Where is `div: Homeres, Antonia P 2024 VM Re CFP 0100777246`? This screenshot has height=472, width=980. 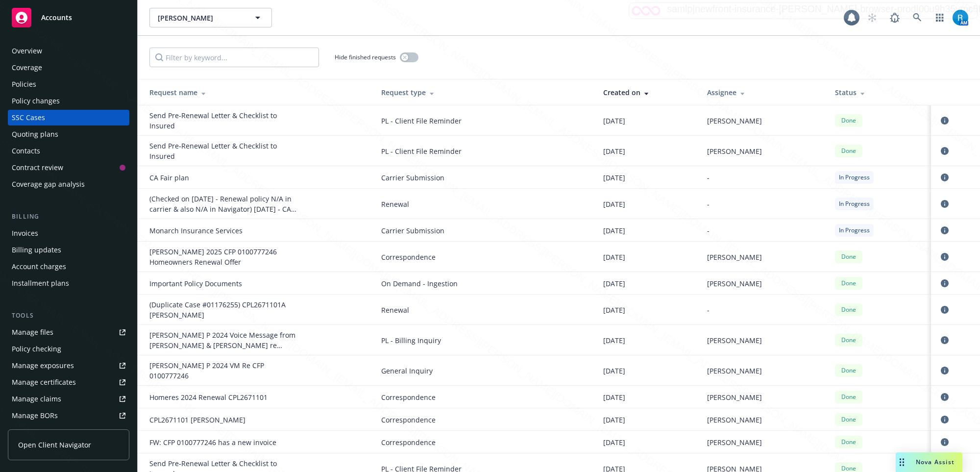 div: Homeres, Antonia P 2024 VM Re CFP 0100777246 is located at coordinates (223, 371).